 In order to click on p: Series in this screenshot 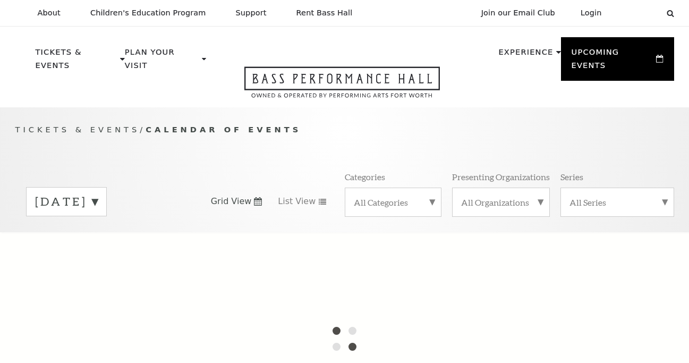, I will do `click(572, 176)`.